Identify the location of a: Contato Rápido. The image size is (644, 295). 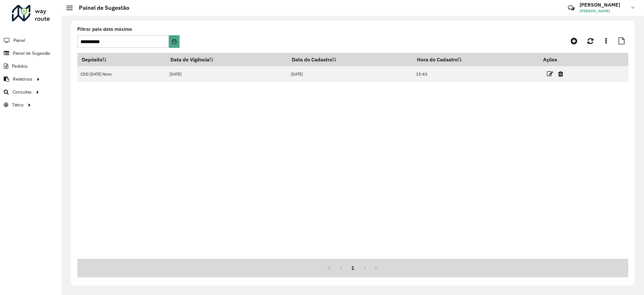
(571, 8).